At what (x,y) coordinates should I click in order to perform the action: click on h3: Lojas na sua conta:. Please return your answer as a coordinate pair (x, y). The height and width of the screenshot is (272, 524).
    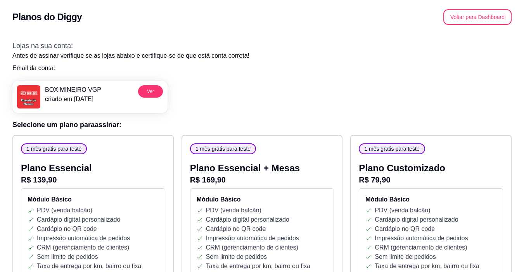
    Looking at the image, I should click on (262, 46).